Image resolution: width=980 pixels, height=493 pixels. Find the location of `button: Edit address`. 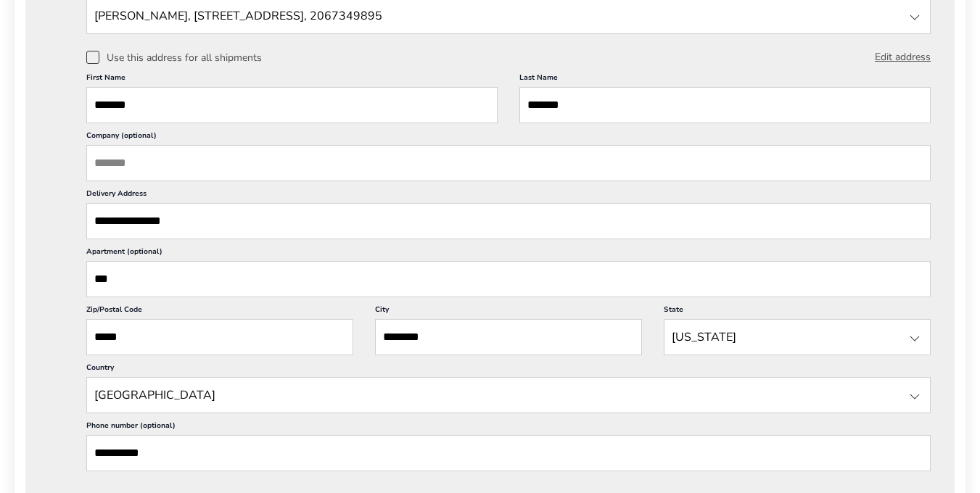

button: Edit address is located at coordinates (902, 57).